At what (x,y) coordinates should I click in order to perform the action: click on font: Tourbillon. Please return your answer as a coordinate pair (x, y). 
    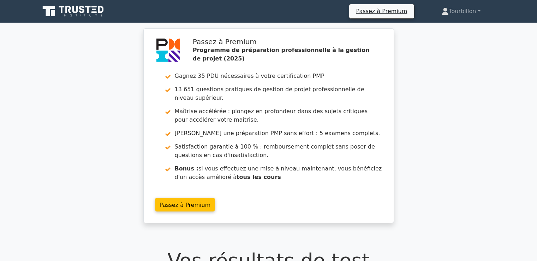
    Looking at the image, I should click on (462, 11).